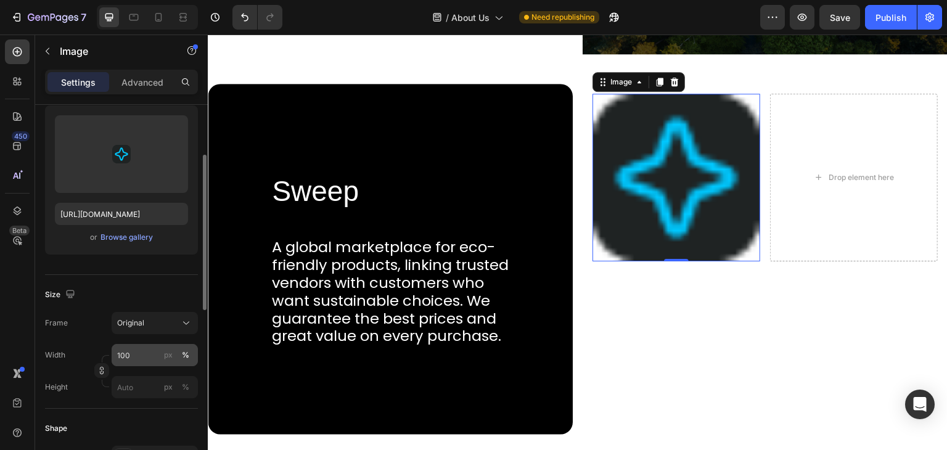 This screenshot has width=947, height=450. Describe the element at coordinates (257, 17) in the screenshot. I see `div: Undo/Redo` at that location.